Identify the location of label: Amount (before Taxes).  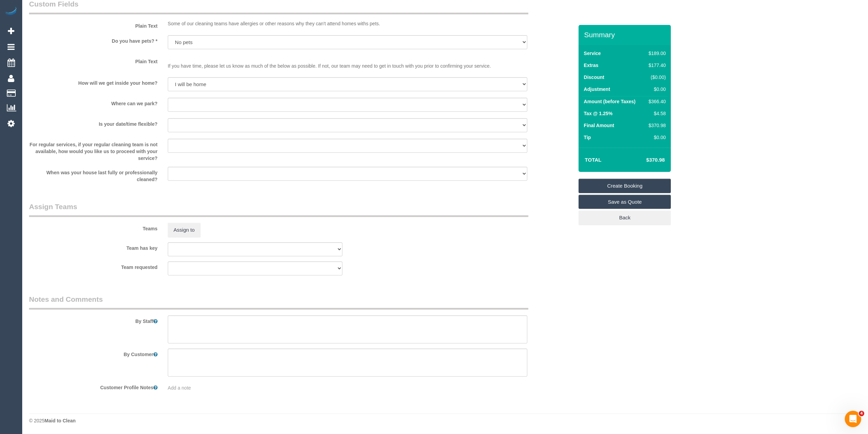
(609, 101).